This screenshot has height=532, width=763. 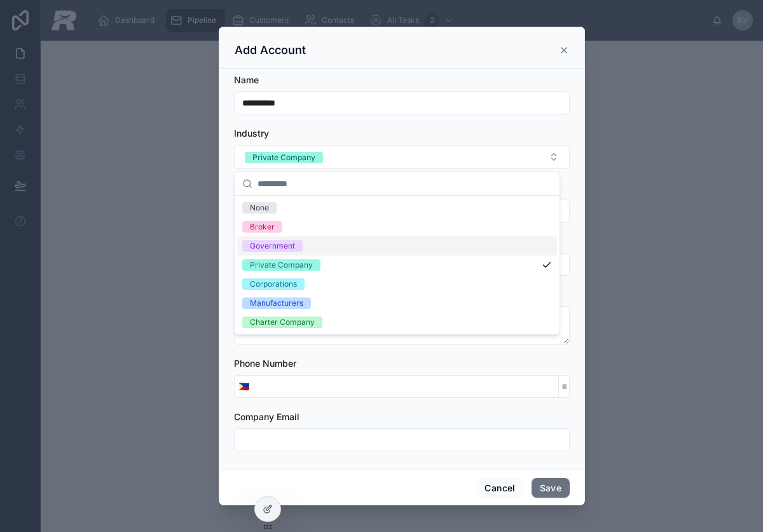 What do you see at coordinates (273, 284) in the screenshot?
I see `div: Corporations` at bounding box center [273, 284].